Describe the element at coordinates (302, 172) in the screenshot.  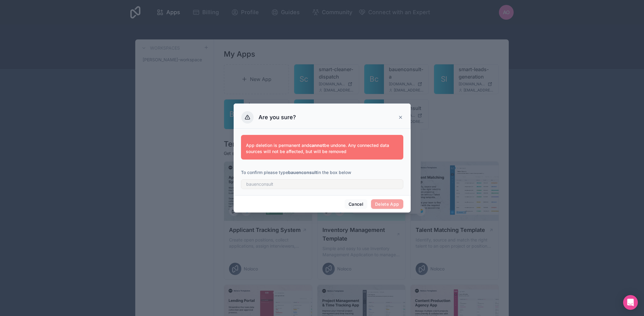
I see `strong: bauenconsult` at that location.